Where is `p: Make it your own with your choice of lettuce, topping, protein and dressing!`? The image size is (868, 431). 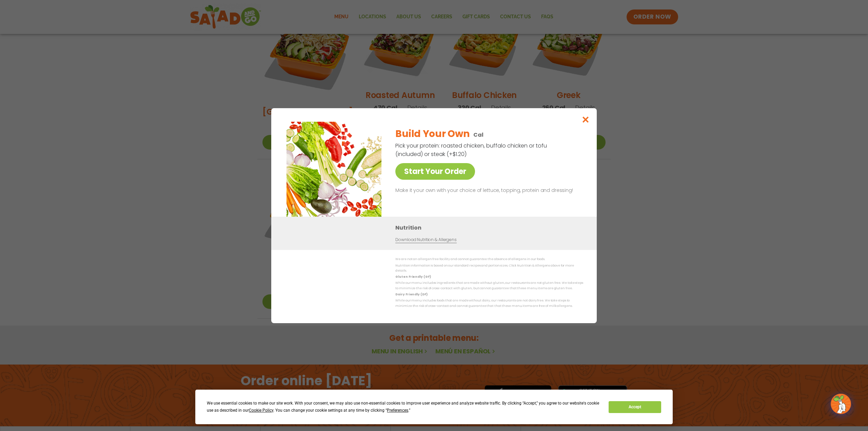
p: Make it your own with your choice of lettuce, topping, protein and dressing! is located at coordinates (488, 190).